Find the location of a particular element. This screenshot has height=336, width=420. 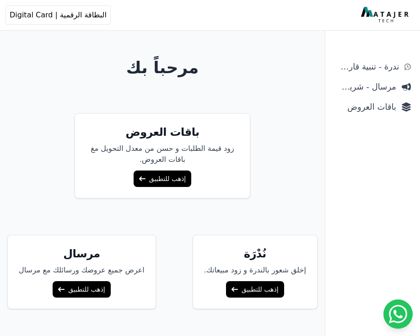

h5: مرسال is located at coordinates (81, 254).